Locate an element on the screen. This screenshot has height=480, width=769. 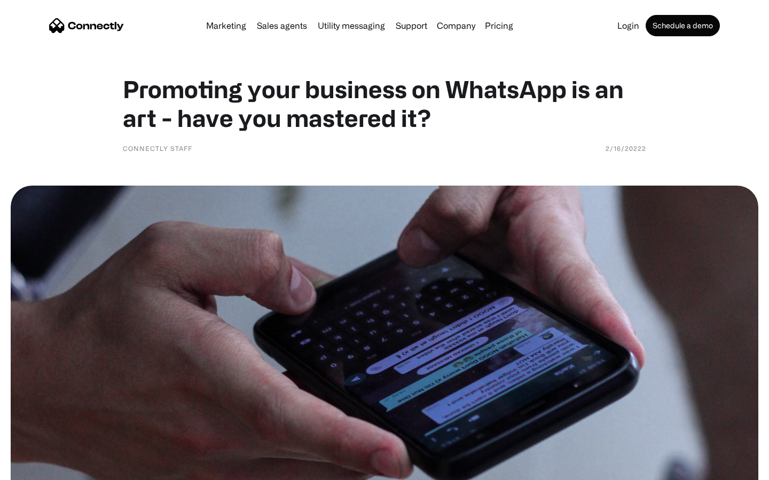
a: Utility messaging is located at coordinates (351, 26).